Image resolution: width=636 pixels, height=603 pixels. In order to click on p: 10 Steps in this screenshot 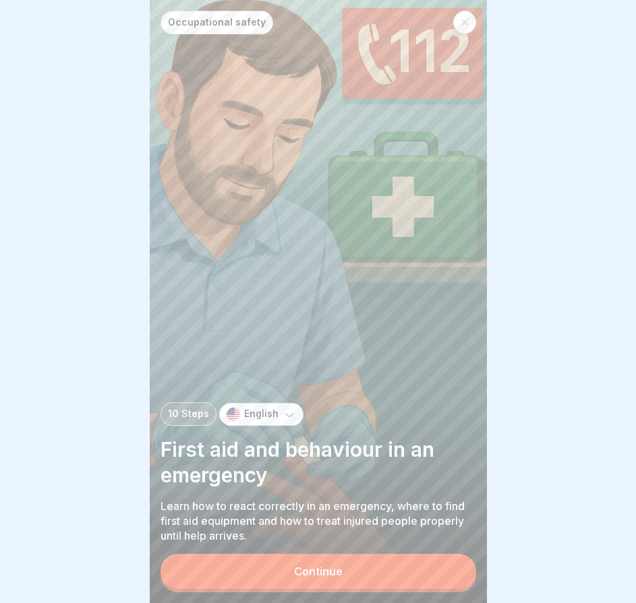, I will do `click(188, 414)`.